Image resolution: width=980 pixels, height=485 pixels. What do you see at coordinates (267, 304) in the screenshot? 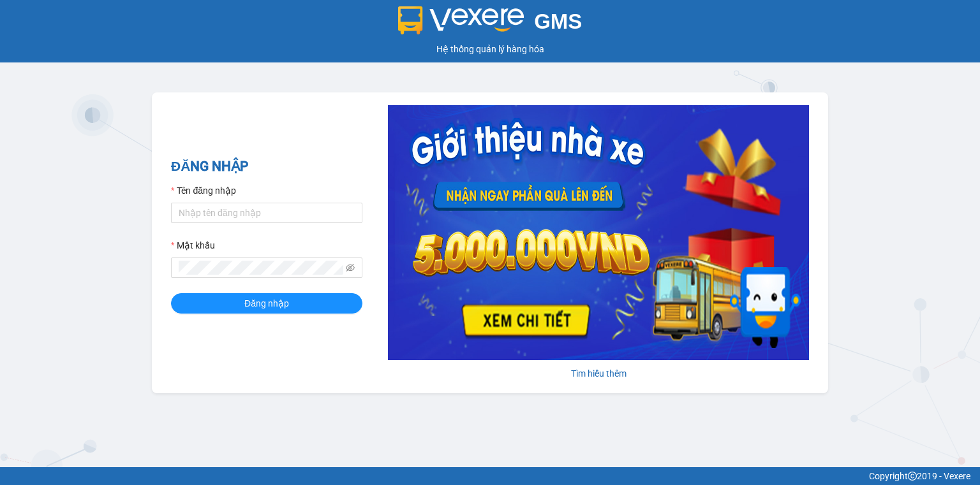
I see `span: Đăng nhập` at bounding box center [267, 304].